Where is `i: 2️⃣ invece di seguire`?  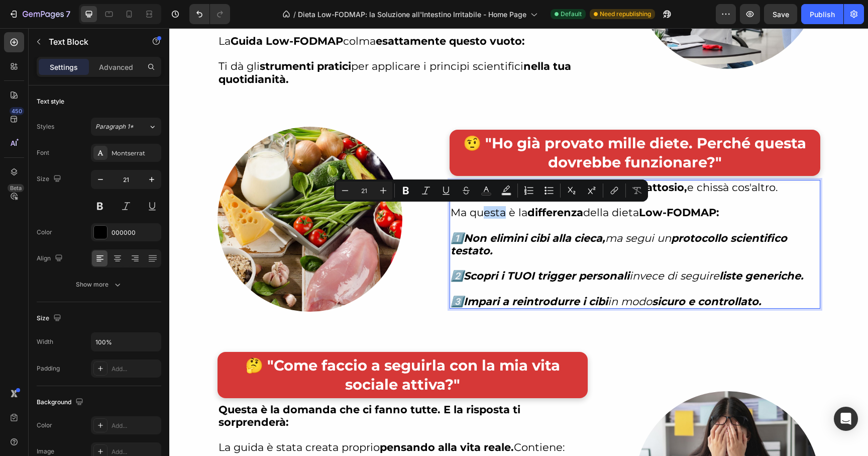
i: 2️⃣ invece di seguire is located at coordinates (458, 248).